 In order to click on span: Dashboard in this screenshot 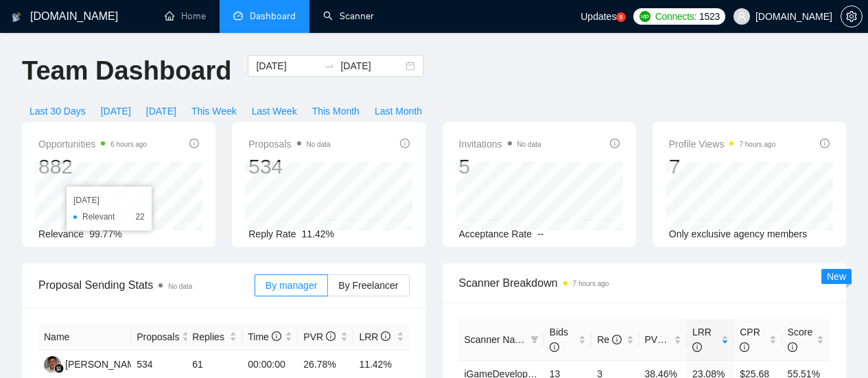, I will do `click(273, 16)`.